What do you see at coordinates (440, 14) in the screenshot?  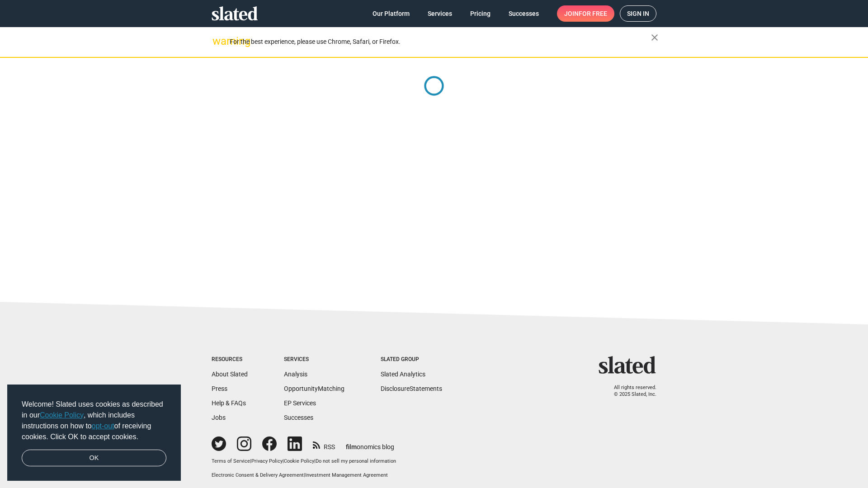 I see `span: Services` at bounding box center [440, 14].